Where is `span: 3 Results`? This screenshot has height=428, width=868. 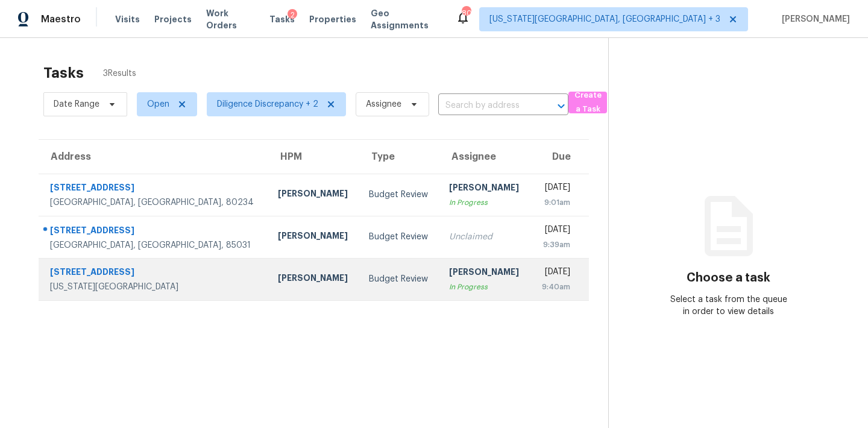
span: 3 Results is located at coordinates (119, 74).